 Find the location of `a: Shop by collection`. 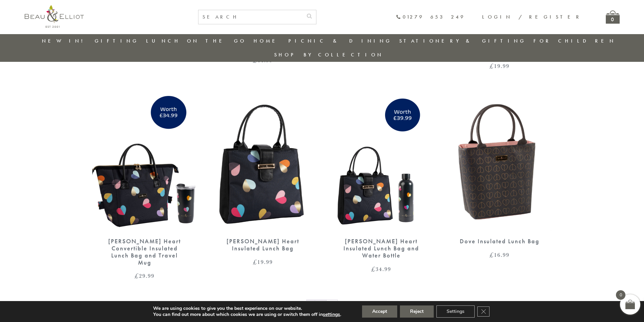

a: Shop by collection is located at coordinates (329, 55).